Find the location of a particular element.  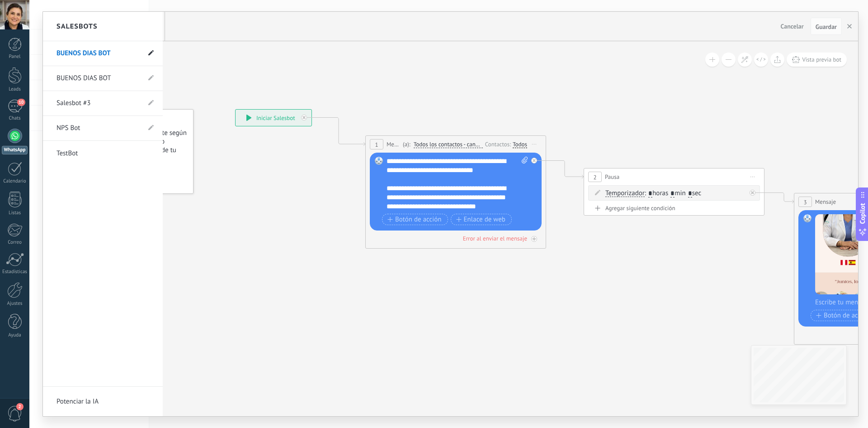

div: WhatsApp is located at coordinates (14, 150).